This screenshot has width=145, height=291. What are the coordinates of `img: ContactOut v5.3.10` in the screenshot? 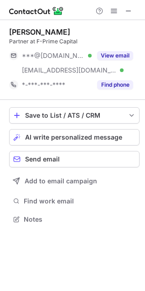 It's located at (37, 11).